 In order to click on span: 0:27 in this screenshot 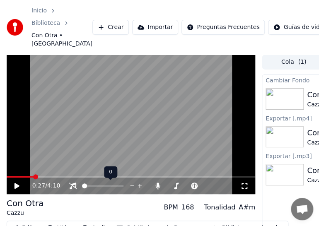, I will do `click(39, 186)`.